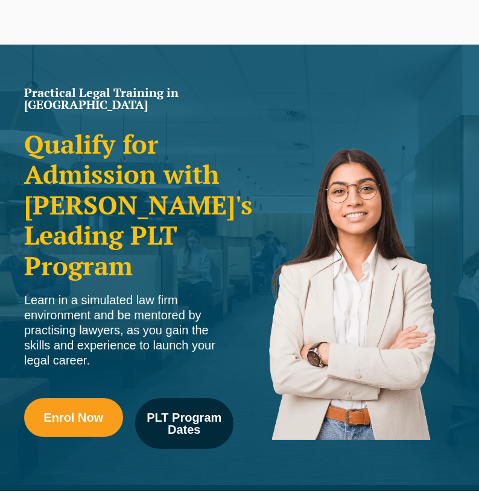 The width and height of the screenshot is (479, 494). What do you see at coordinates (185, 424) in the screenshot?
I see `span: PLT Program Dates` at bounding box center [185, 424].